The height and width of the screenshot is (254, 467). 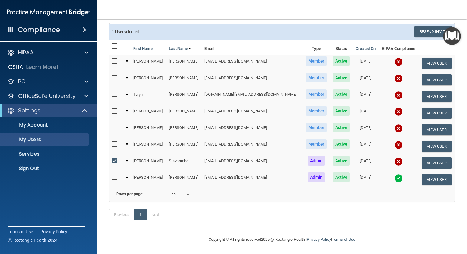 What do you see at coordinates (433, 31) in the screenshot?
I see `button: Resend Invite` at bounding box center [433, 31].